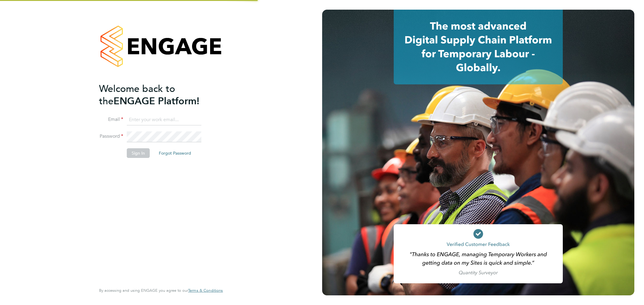 The height and width of the screenshot is (305, 644). I want to click on label: Email, so click(111, 120).